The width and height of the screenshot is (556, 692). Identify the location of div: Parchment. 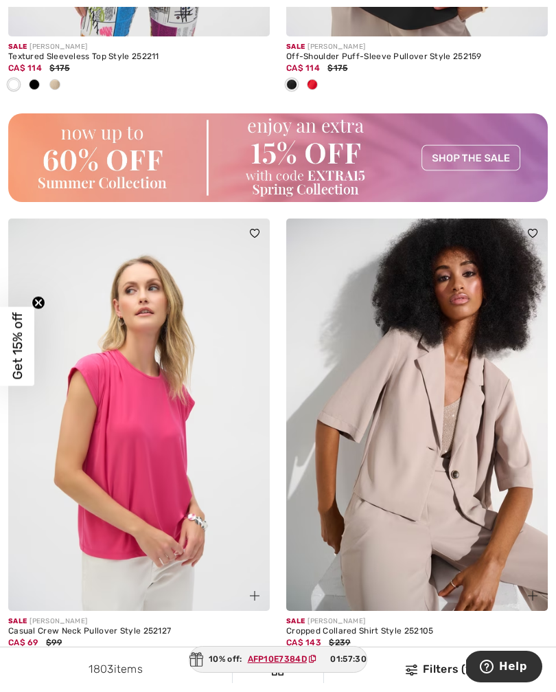
(55, 85).